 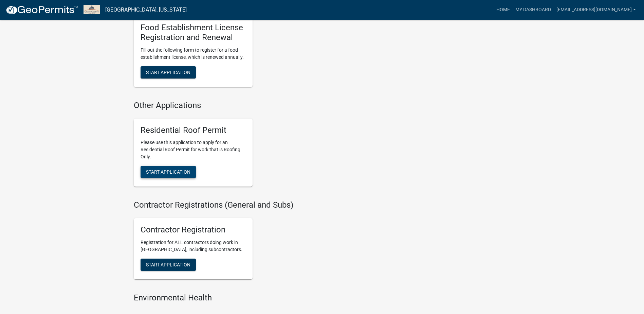 What do you see at coordinates (193, 149) in the screenshot?
I see `p: Please use this application to apply for an Residential Roof Permit for work that is Roofing Only.` at bounding box center [193, 149].